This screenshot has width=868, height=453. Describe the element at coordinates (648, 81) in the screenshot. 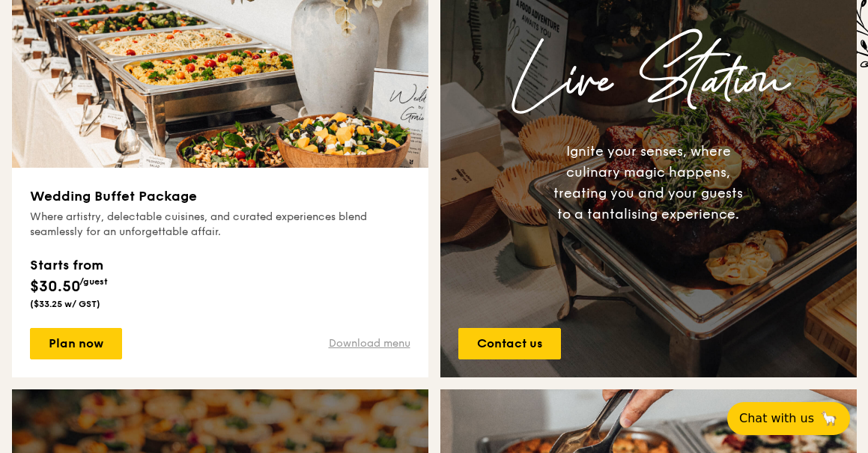

I see `h3: Live Station` at that location.